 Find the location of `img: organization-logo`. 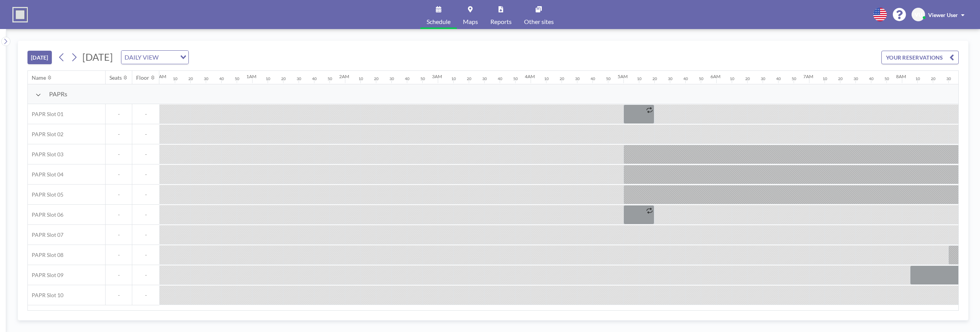

img: organization-logo is located at coordinates (20, 15).